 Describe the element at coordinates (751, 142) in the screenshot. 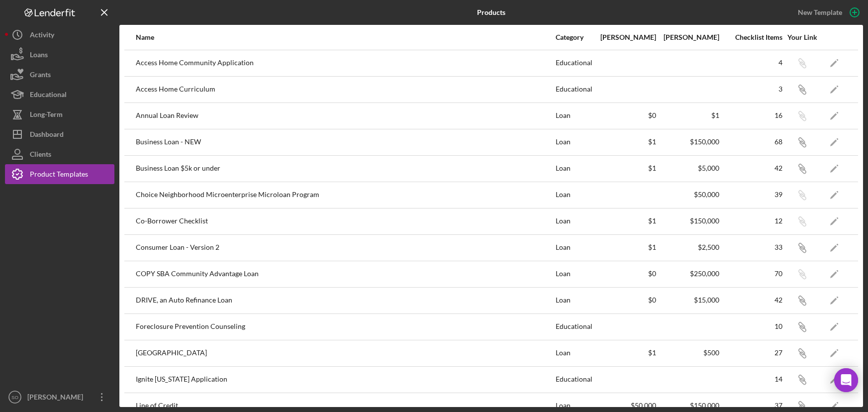

I see `div: 68` at that location.